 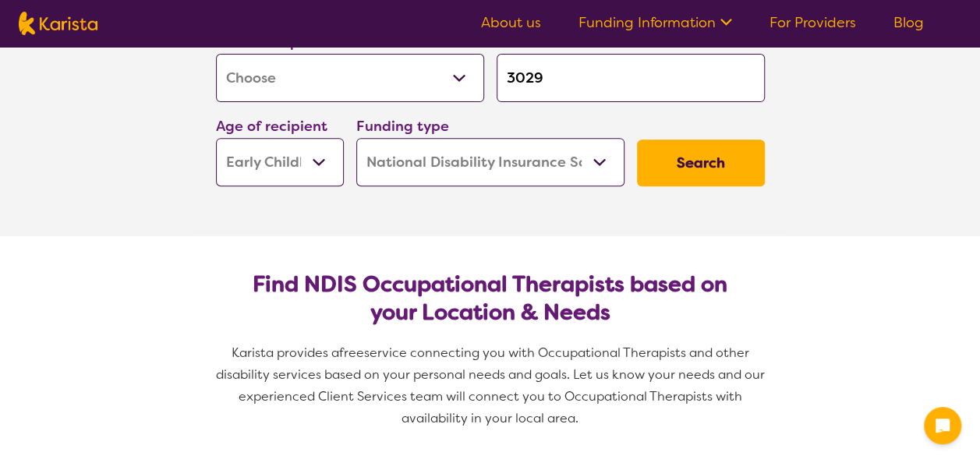 What do you see at coordinates (701, 163) in the screenshot?
I see `button: Search` at bounding box center [701, 163].